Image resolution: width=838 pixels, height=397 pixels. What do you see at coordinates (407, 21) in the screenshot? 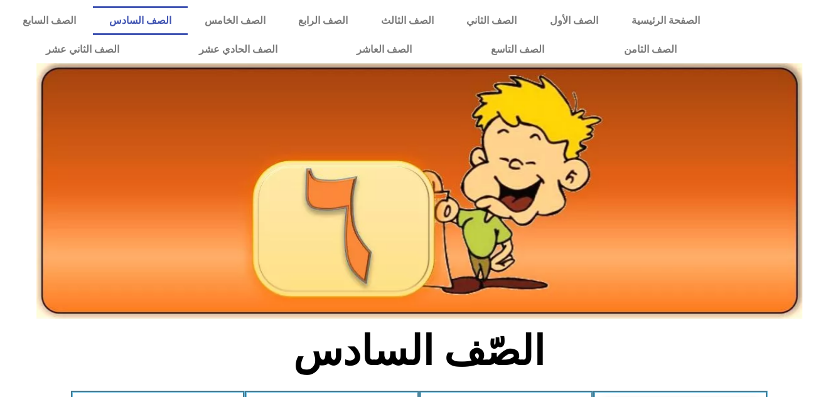
I see `a: الصف الثالث` at bounding box center [407, 21].